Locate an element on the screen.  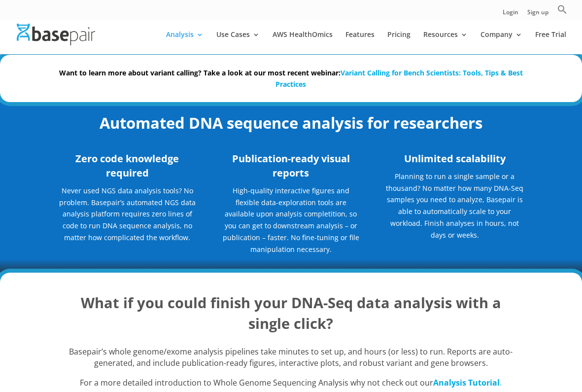
a: Analysis Tutorial. is located at coordinates (467, 382).